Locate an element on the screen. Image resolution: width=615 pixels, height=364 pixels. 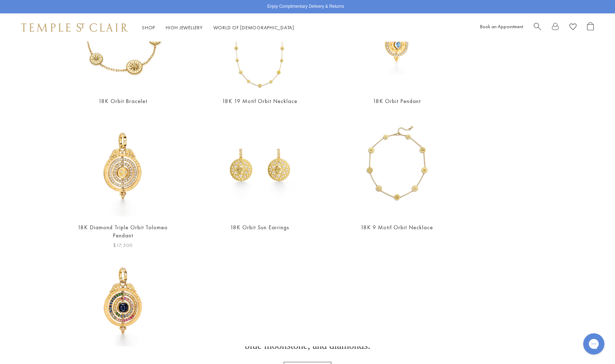
nav: Main navigation is located at coordinates (218, 28).